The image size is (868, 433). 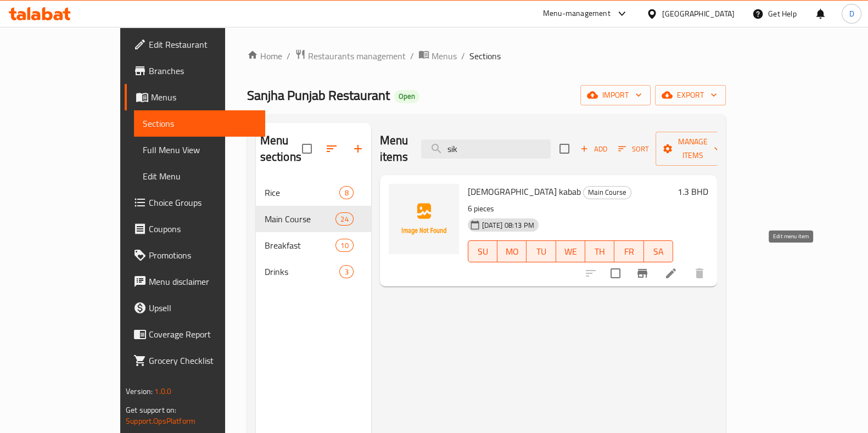 What do you see at coordinates (346, 193) in the screenshot?
I see `span: 8` at bounding box center [346, 193].